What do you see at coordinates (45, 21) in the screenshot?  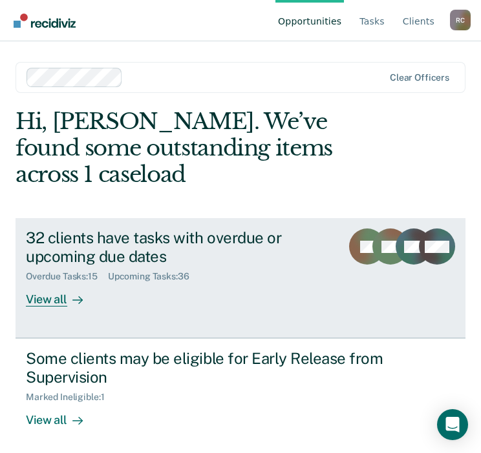 I see `img: Recidiviz` at bounding box center [45, 21].